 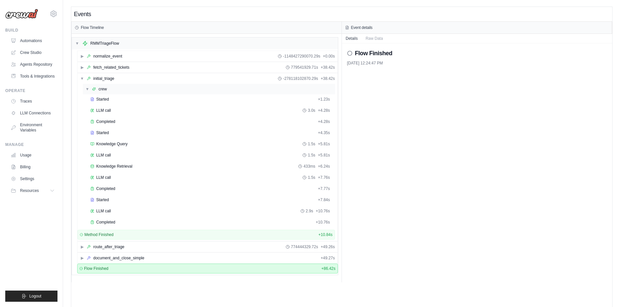 I want to click on span: Method Finished, so click(x=99, y=235).